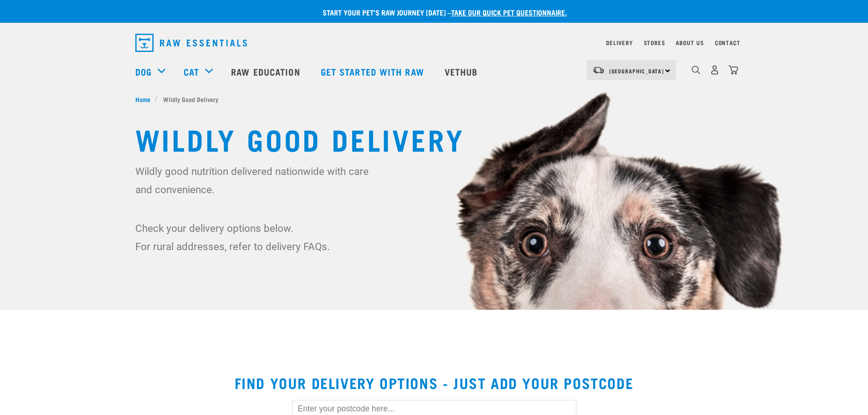 Image resolution: width=868 pixels, height=415 pixels. I want to click on nav: breadcrumbs, so click(434, 99).